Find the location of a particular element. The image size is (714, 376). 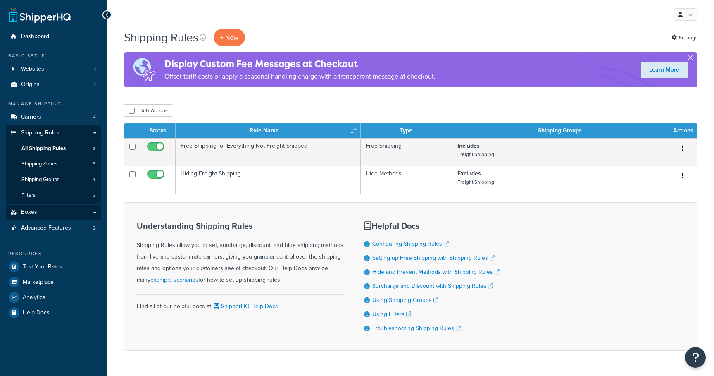

a: Origins 1 is located at coordinates (54, 84).